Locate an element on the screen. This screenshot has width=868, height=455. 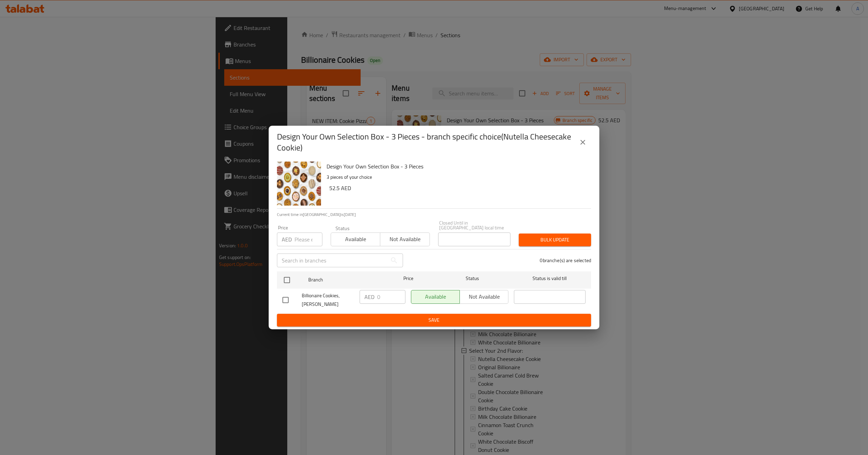
p: 0 branche(s) are selected is located at coordinates (565, 261).